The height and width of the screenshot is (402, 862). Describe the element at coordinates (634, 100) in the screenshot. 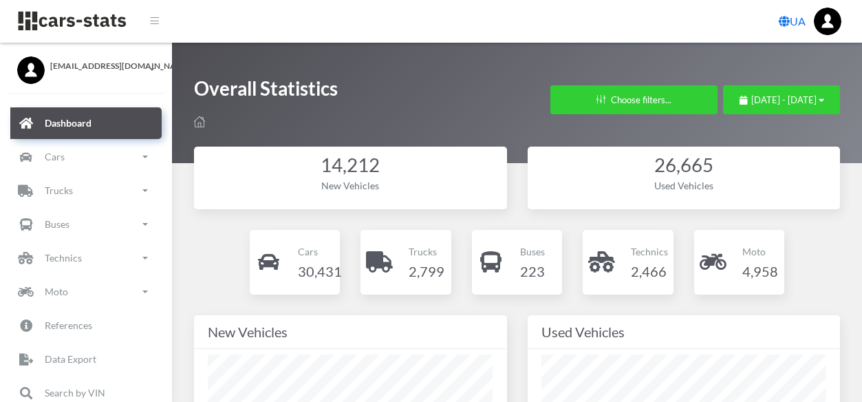

I see `button: Choose filters...` at that location.